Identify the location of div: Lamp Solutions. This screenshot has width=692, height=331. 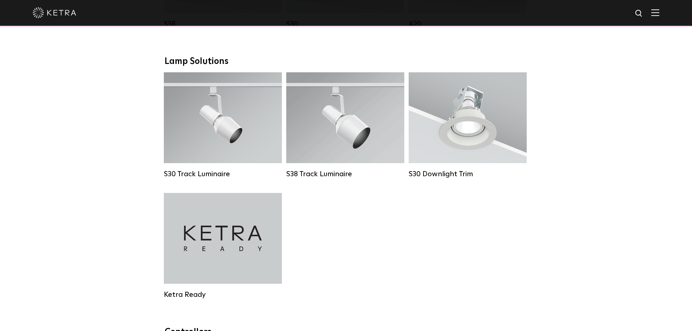
(346, 61).